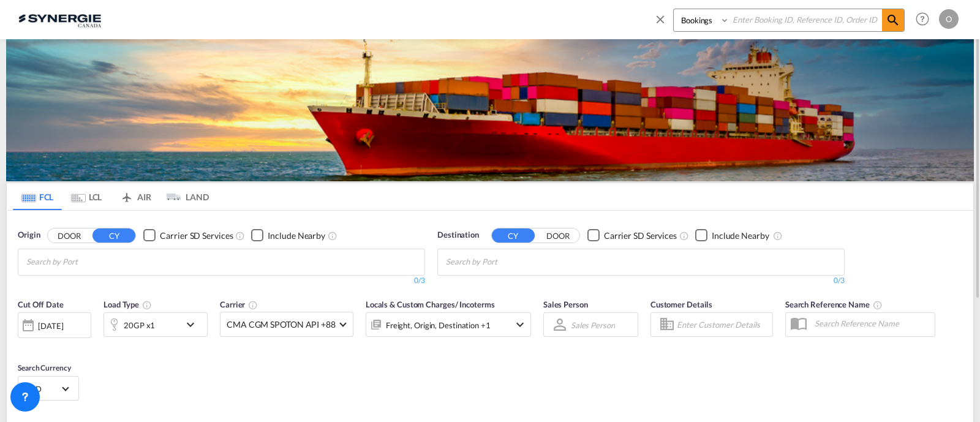 This screenshot has height=422, width=980. I want to click on span: Help, so click(922, 19).